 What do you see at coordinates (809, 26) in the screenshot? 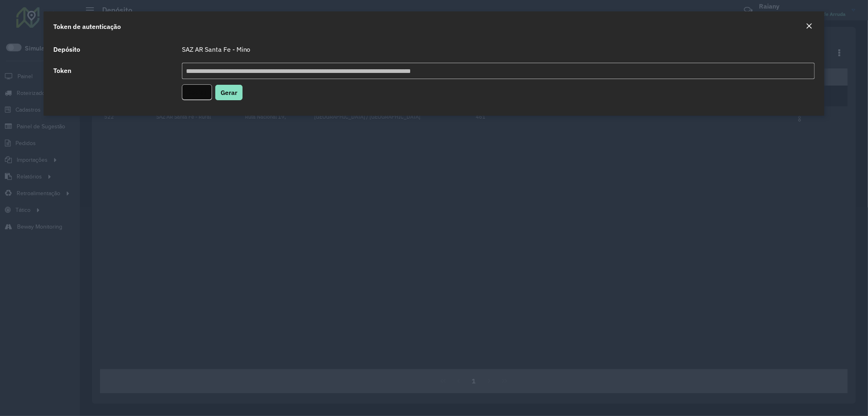
I see `em: Fechar` at bounding box center [809, 26].